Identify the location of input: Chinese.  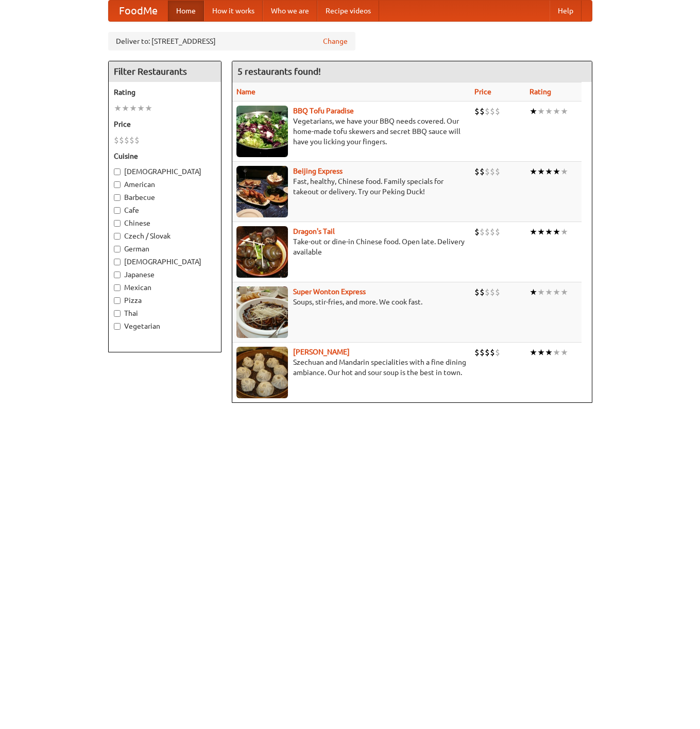
(117, 223).